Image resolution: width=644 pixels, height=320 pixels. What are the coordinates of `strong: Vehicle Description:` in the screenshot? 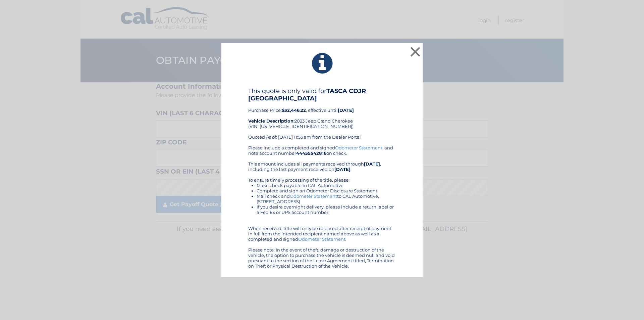 It's located at (271, 121).